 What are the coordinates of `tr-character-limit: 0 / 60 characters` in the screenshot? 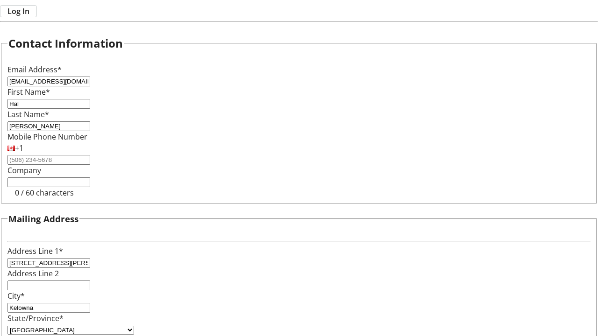 It's located at (44, 193).